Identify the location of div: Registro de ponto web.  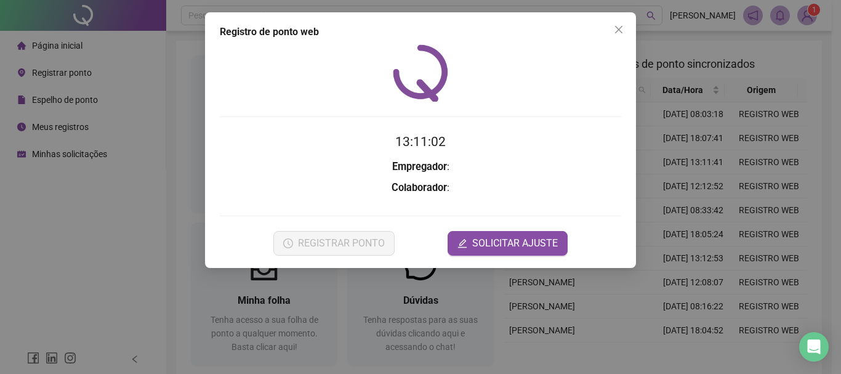
(421, 32).